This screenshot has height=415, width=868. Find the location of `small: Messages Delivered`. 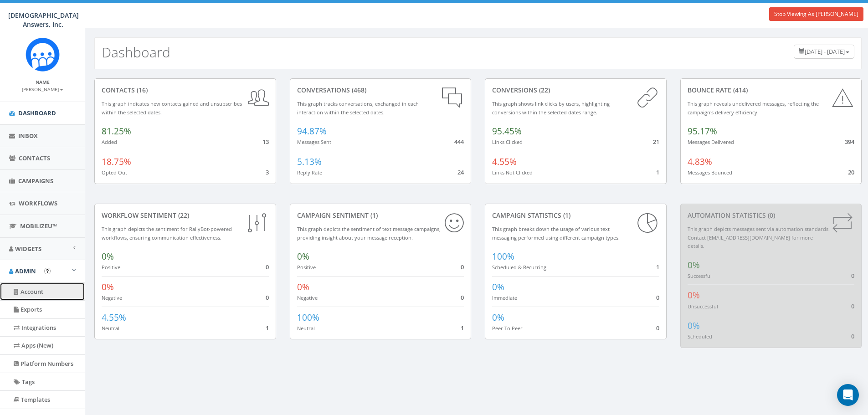

small: Messages Delivered is located at coordinates (711, 142).